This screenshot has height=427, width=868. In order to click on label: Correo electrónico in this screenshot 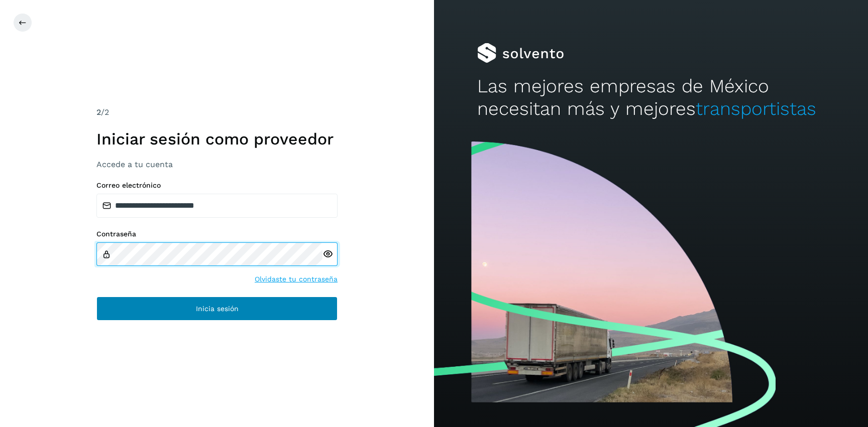, I will do `click(217, 185)`.